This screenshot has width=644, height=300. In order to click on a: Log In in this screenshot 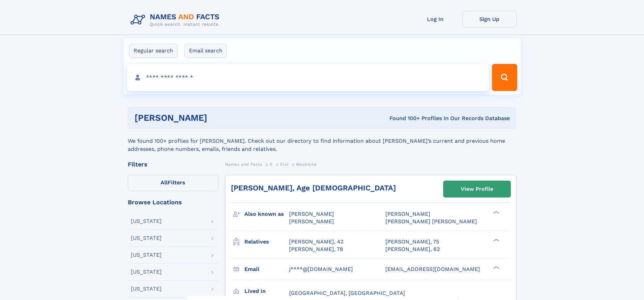, I will do `click(435, 19)`.